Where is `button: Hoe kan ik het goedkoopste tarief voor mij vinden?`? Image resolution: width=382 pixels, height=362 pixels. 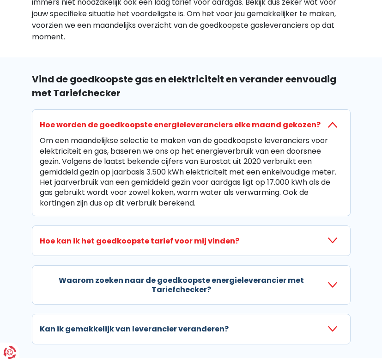 button: Hoe kan ik het goedkoopste tarief voor mij vinden? is located at coordinates (191, 240).